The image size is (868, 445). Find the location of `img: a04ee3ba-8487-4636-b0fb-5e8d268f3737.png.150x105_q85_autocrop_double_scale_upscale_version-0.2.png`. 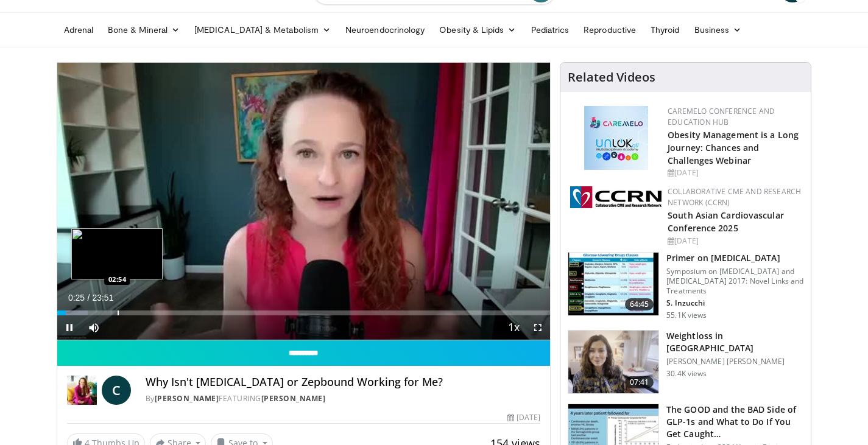

img: a04ee3ba-8487-4636-b0fb-5e8d268f3737.png.150x105_q85_autocrop_double_scale_upscale_version-0.2.png is located at coordinates (616, 197).